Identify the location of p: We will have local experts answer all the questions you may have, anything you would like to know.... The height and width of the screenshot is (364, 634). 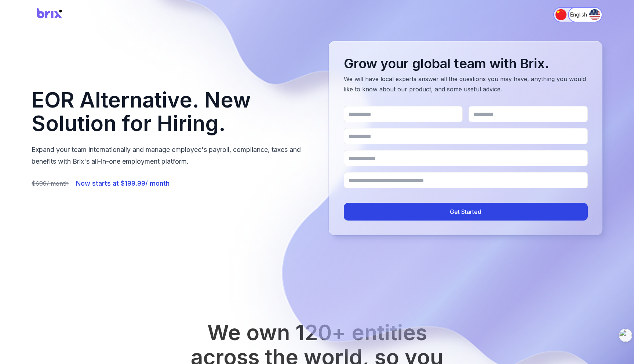
(466, 84).